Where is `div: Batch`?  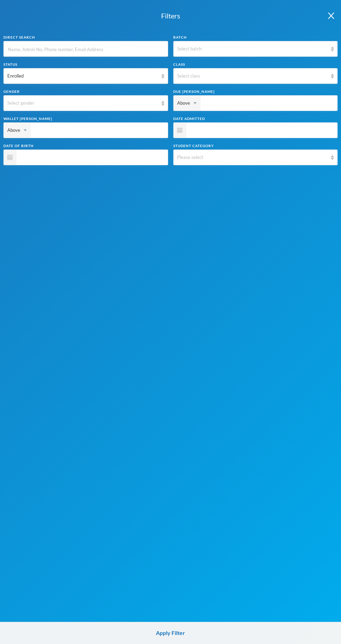 div: Batch is located at coordinates (256, 37).